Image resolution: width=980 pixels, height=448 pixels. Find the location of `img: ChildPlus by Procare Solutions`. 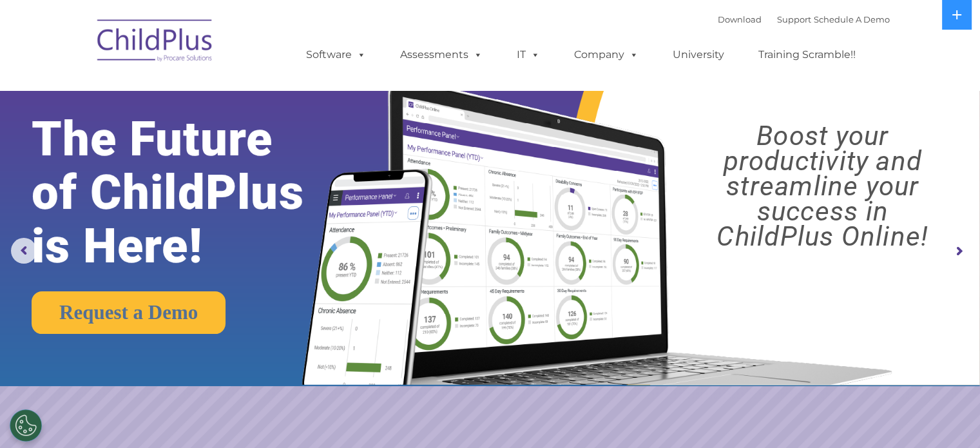

img: ChildPlus by Procare Solutions is located at coordinates (155, 42).